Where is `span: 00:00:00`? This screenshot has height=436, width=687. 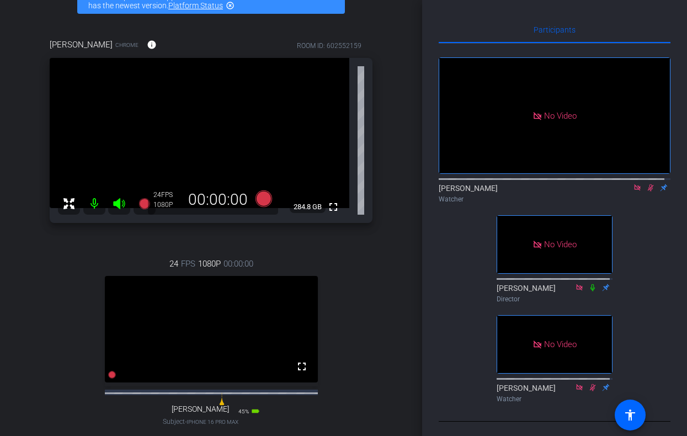 span: 00:00:00 is located at coordinates (238, 264).